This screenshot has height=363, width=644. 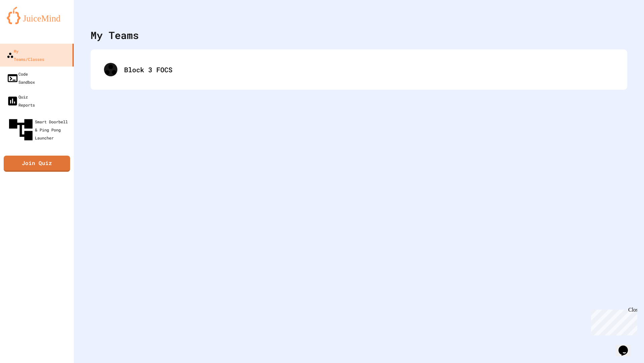 I want to click on div: Quiz Reports, so click(x=21, y=101).